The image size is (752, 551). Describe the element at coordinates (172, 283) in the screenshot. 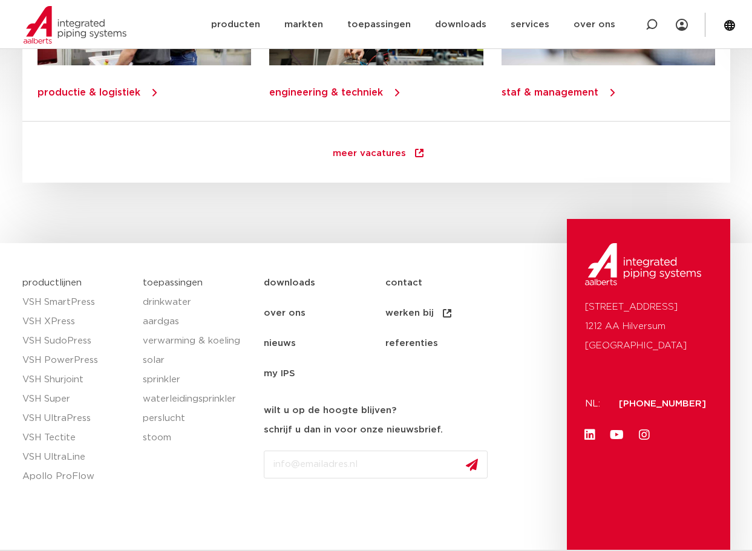

I see `a: toepassingen` at that location.